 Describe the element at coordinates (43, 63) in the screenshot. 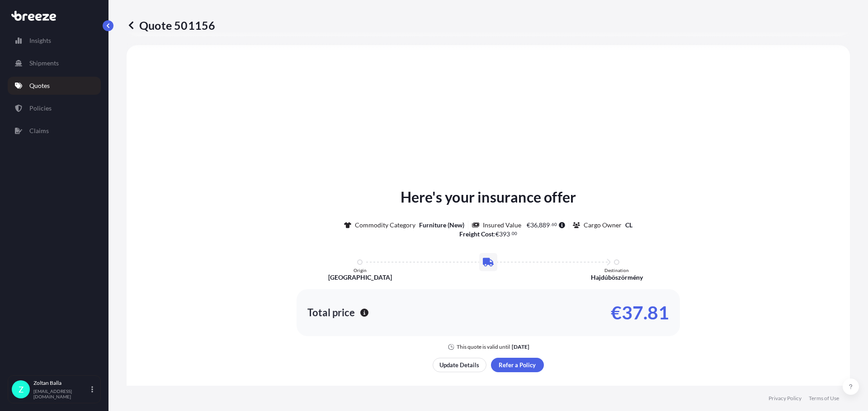

I see `p: Shipments` at that location.